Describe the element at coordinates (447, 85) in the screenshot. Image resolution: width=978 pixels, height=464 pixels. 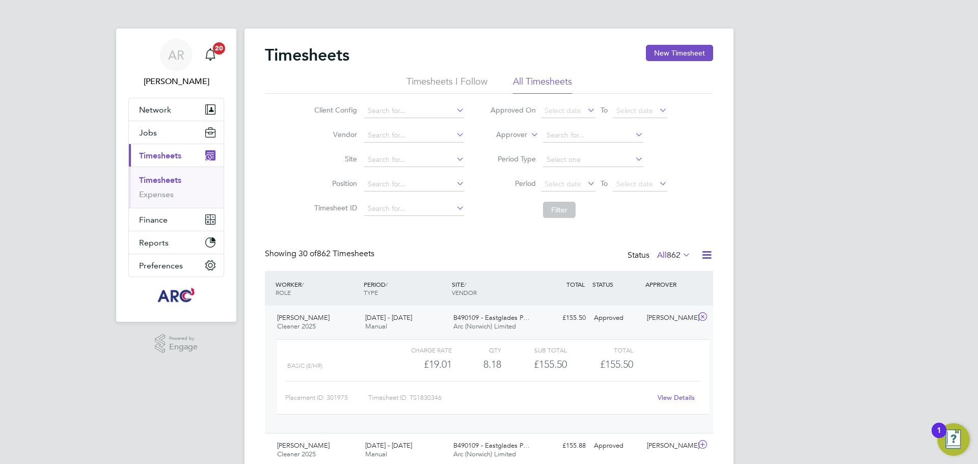
I see `li: Timesheets I Follow` at that location.